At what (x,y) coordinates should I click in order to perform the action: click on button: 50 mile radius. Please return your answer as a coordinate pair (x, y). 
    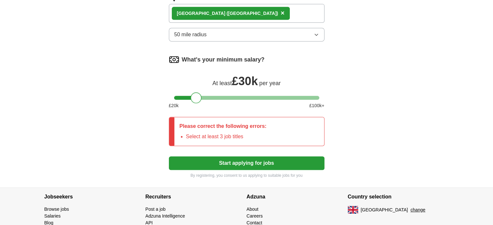
    Looking at the image, I should click on (247, 35).